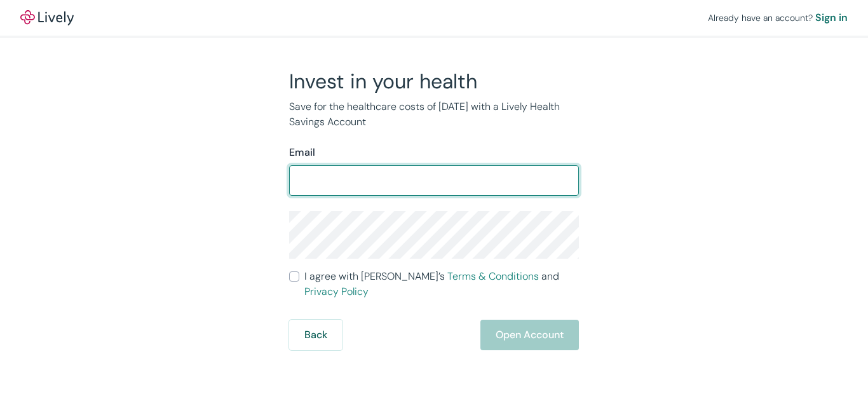 Image resolution: width=868 pixels, height=403 pixels. What do you see at coordinates (493, 276) in the screenshot?
I see `a: Terms & Conditions` at bounding box center [493, 276].